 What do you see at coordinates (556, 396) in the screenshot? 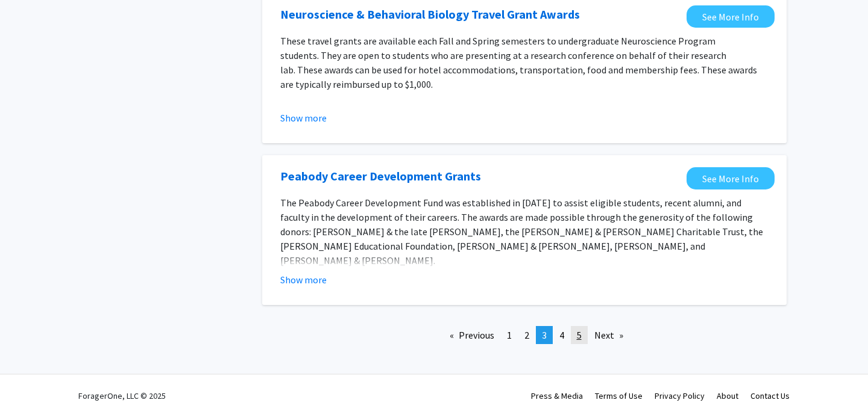
I see `a: Press & Media` at bounding box center [556, 396].